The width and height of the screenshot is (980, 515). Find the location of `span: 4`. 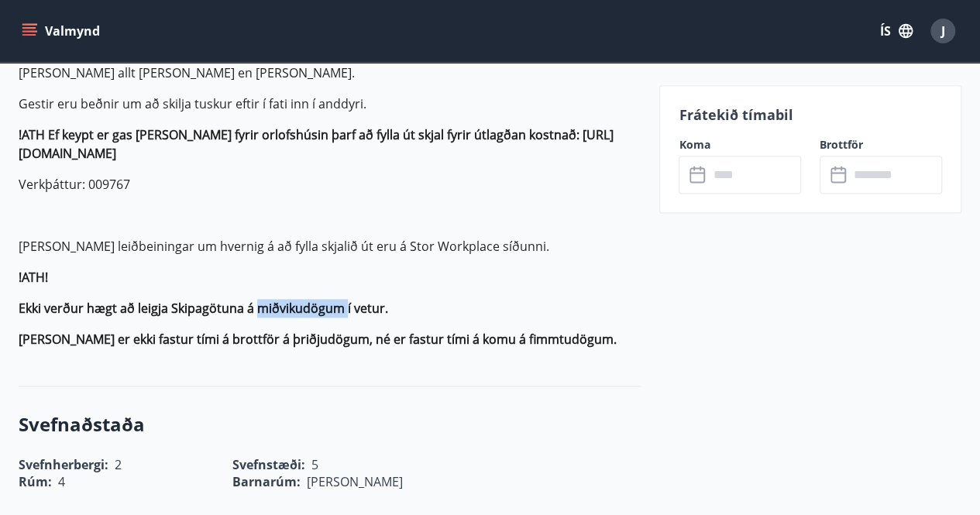

span: 4 is located at coordinates (61, 482).